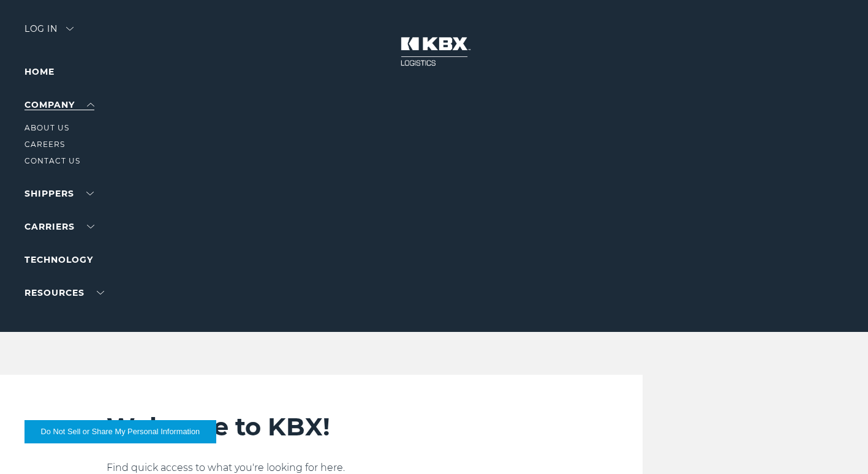  I want to click on a: Company, so click(59, 105).